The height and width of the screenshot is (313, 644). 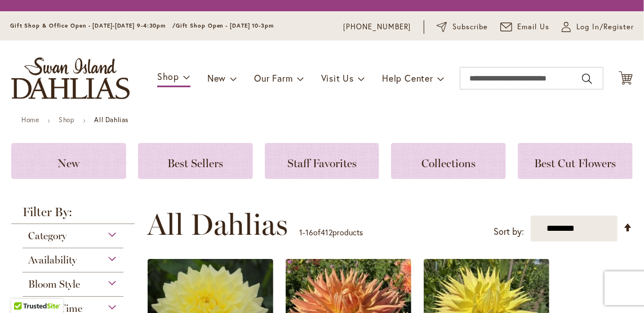 I want to click on label: Sort by:, so click(x=509, y=232).